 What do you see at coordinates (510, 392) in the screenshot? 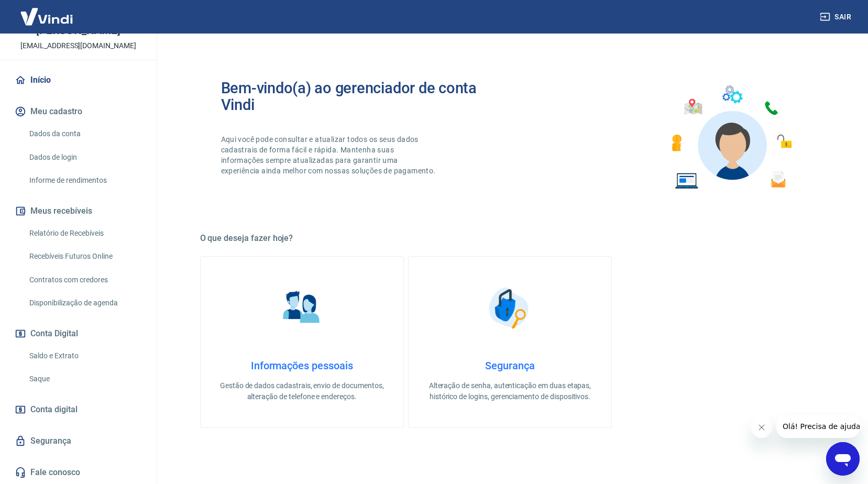
I see `p: Alteração de senha, autenticação em duas etapas, histórico de logins, gerenciamento de dispositivos.` at bounding box center [510, 392].